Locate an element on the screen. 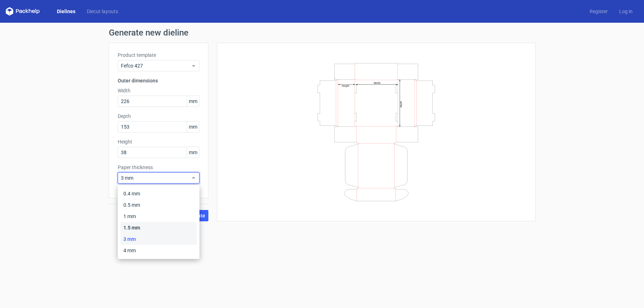 Image resolution: width=644 pixels, height=308 pixels. div: 4 mm is located at coordinates (159, 250).